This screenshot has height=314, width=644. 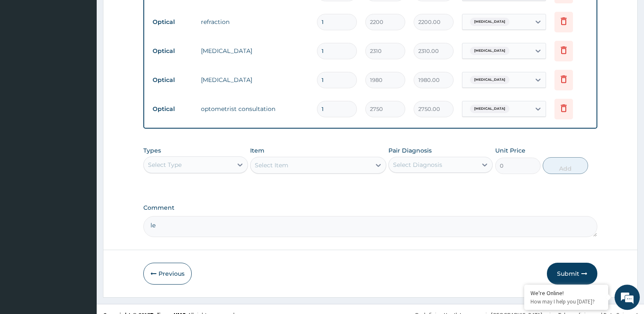 I want to click on button: Submit, so click(x=572, y=274).